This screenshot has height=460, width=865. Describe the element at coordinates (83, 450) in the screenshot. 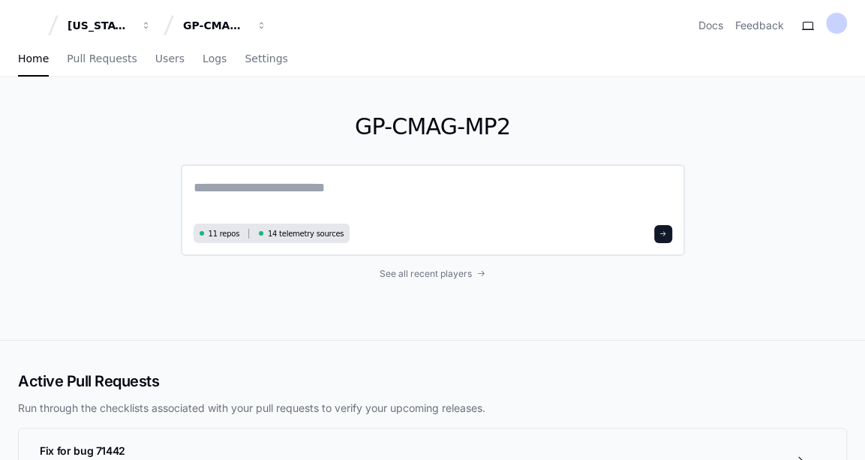

I see `span: Fix for bug 71442` at that location.